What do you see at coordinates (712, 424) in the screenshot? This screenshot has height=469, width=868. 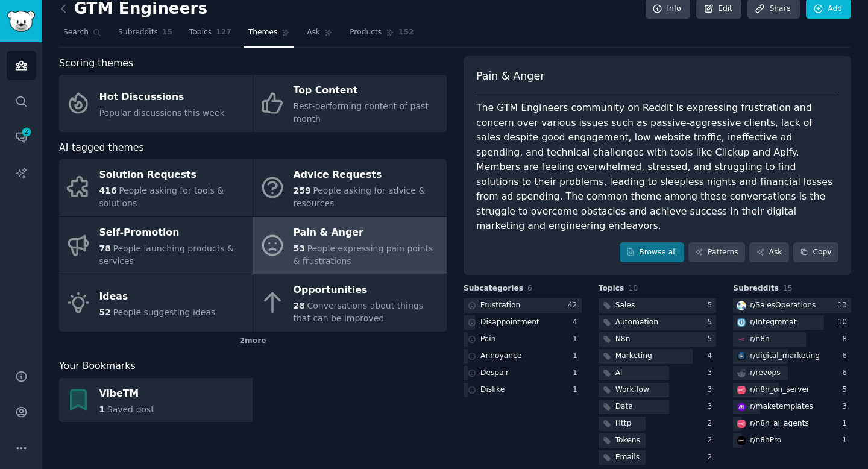 I see `div: 2` at bounding box center [712, 424].